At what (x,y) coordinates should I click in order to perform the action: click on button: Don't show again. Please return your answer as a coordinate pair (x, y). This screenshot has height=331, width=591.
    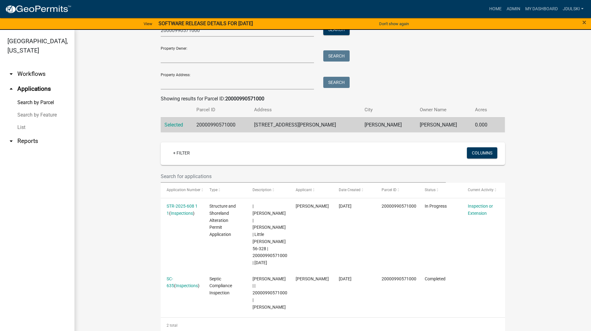
    Looking at the image, I should click on (394, 24).